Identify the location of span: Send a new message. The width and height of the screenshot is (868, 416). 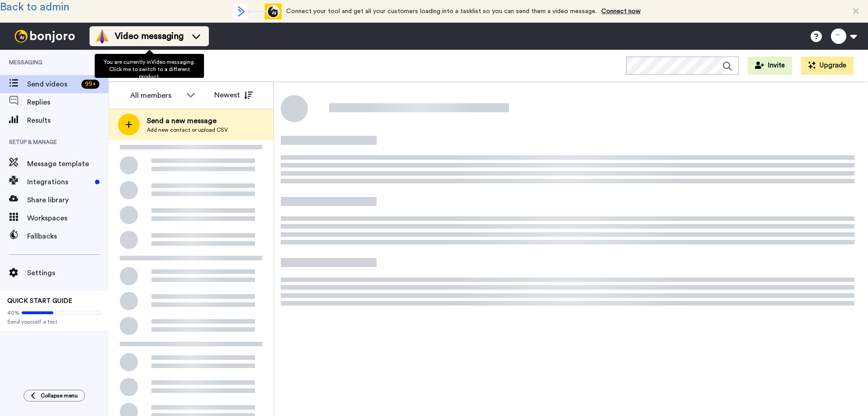
(187, 121).